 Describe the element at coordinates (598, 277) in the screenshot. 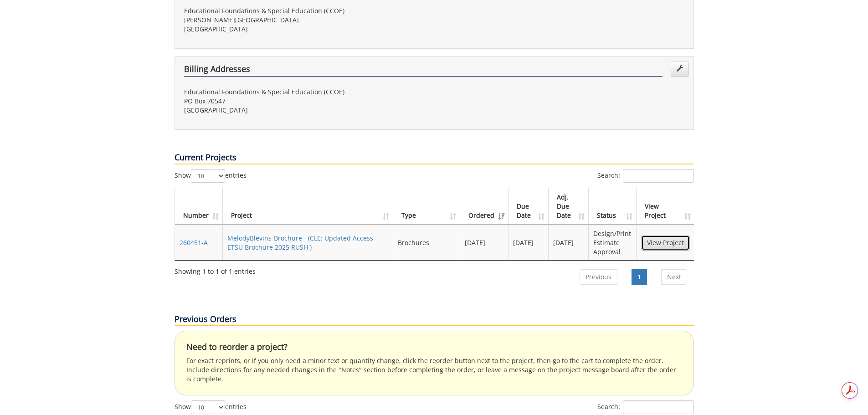

I see `a: Previous` at that location.